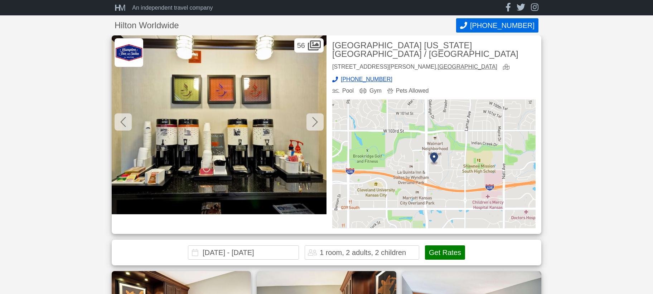 Image resolution: width=653 pixels, height=294 pixels. Describe the element at coordinates (434, 164) in the screenshot. I see `img: map` at that location.